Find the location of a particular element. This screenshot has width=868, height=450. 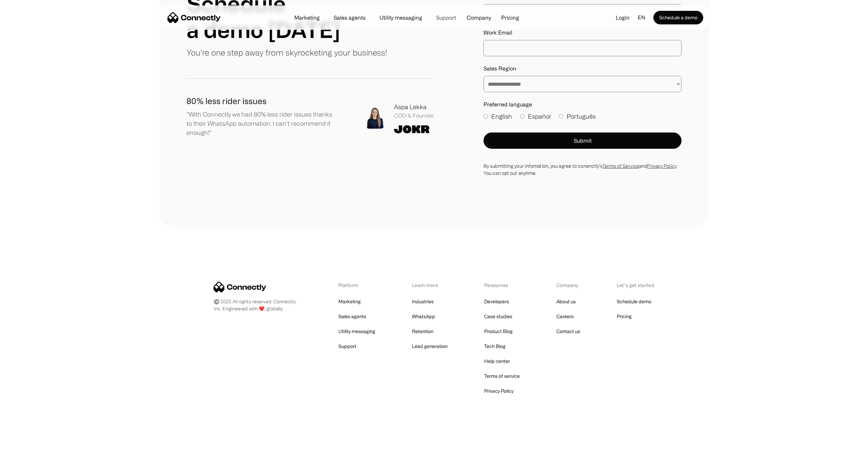

a: Tech Blog is located at coordinates (495, 346).